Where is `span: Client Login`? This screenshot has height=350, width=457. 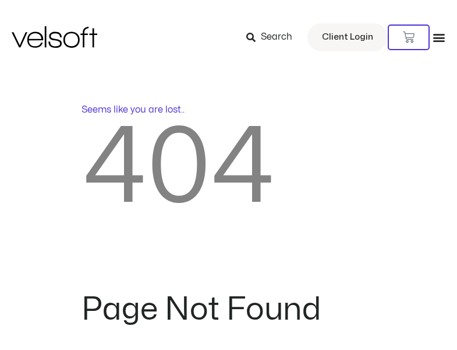
span: Client Login is located at coordinates (348, 37).